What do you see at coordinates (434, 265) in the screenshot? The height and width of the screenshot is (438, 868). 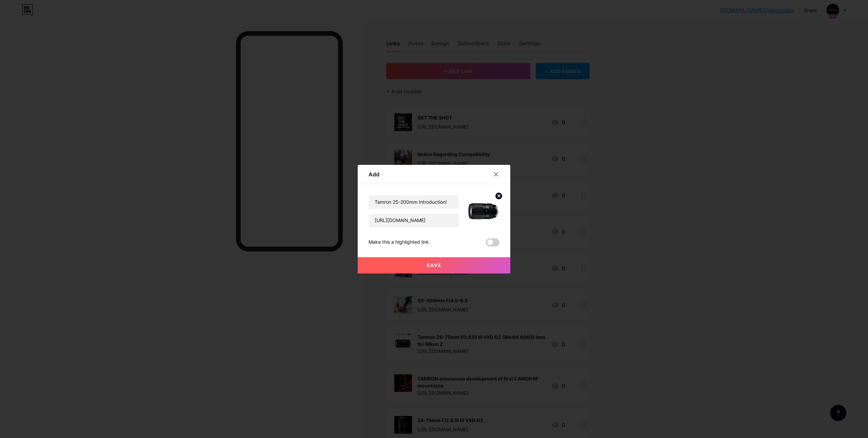 I see `span: Save` at bounding box center [434, 265].